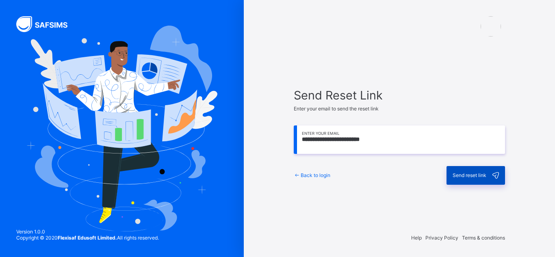 Image resolution: width=555 pixels, height=257 pixels. Describe the element at coordinates (399, 95) in the screenshot. I see `span: Send Reset Link` at that location.